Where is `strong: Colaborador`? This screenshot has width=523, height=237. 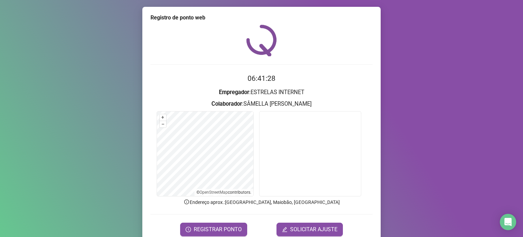 strong: Colaborador is located at coordinates (227, 104).